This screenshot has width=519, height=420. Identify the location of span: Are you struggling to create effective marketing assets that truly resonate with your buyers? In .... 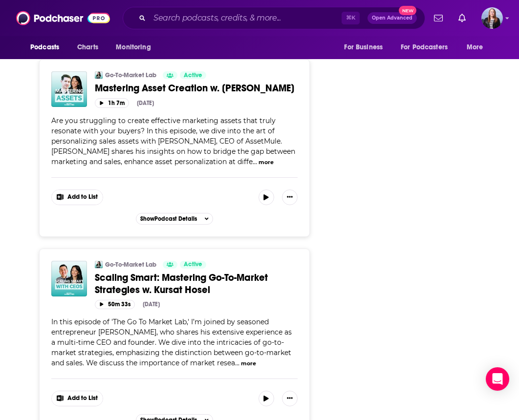
(173, 141).